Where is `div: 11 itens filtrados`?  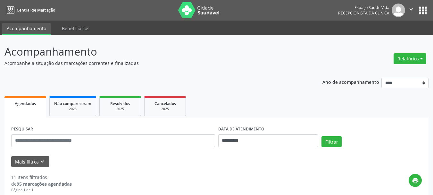 div: 11 itens filtrados is located at coordinates (41, 177).